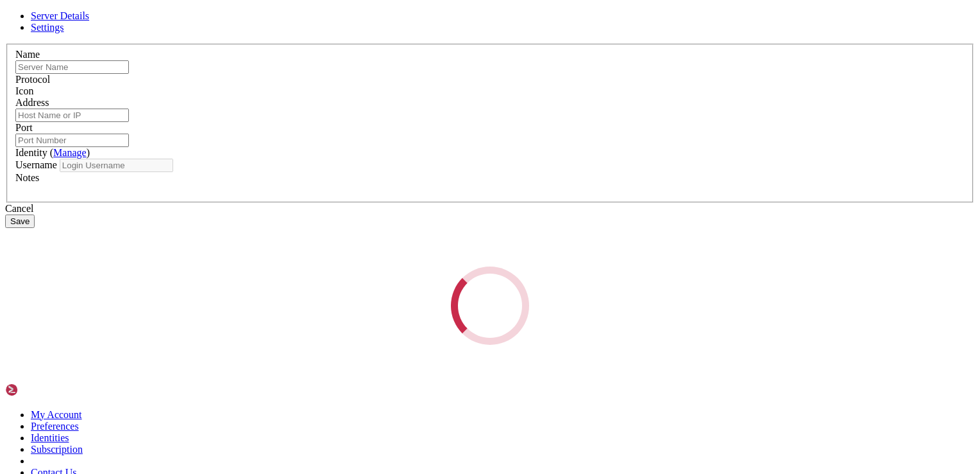  Describe the element at coordinates (57, 449) in the screenshot. I see `a: Subscription` at that location.